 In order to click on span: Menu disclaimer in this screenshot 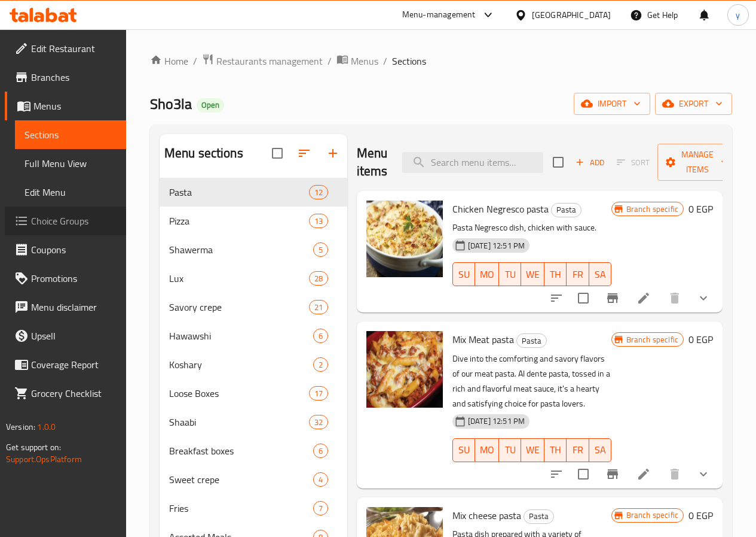, I will do `click(74, 307)`.